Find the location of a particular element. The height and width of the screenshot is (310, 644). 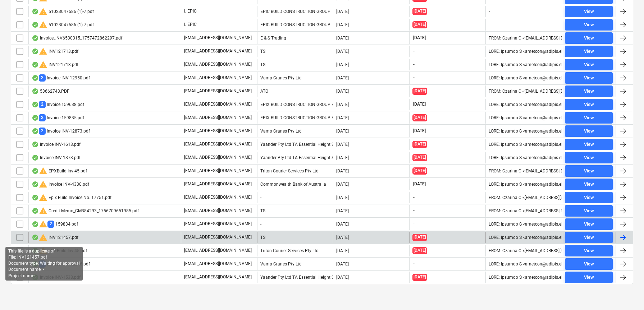

div: Invoice INV-12950.pdf is located at coordinates (61, 78).